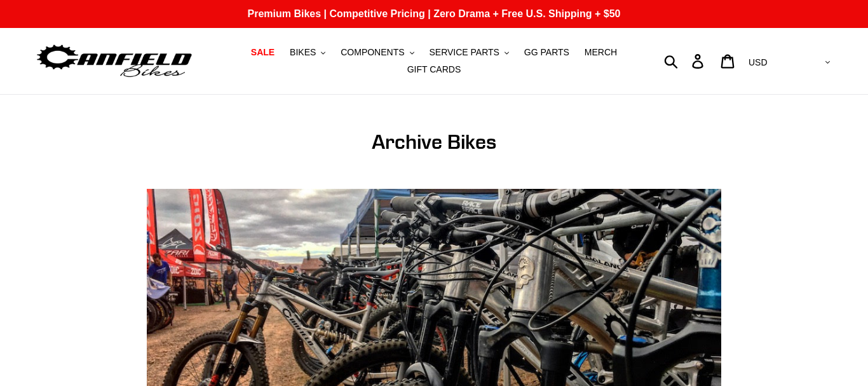  I want to click on span: GG PARTS, so click(547, 52).